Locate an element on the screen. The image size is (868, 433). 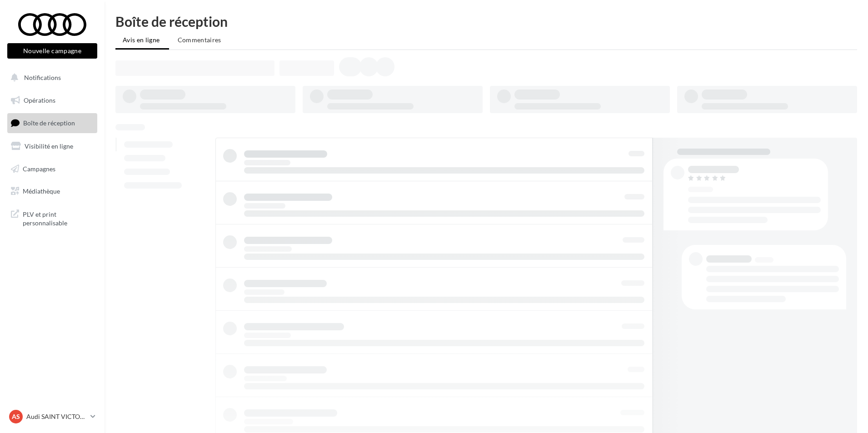
span: PLV et print personnalisable is located at coordinates (58, 218).